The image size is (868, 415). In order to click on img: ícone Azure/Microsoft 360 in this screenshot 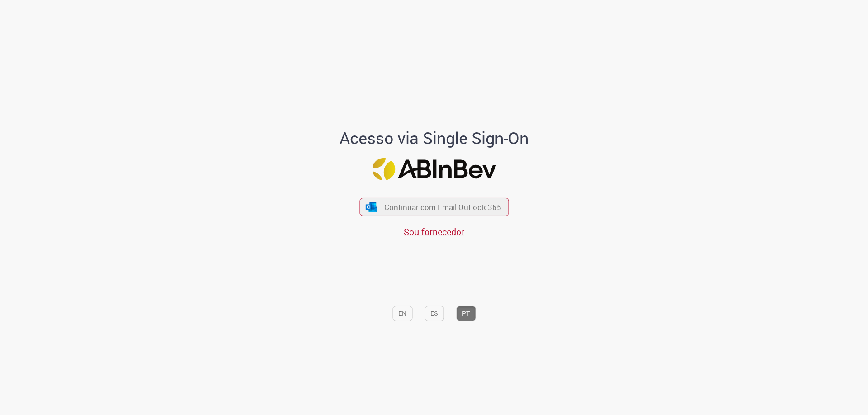, I will do `click(372, 207)`.